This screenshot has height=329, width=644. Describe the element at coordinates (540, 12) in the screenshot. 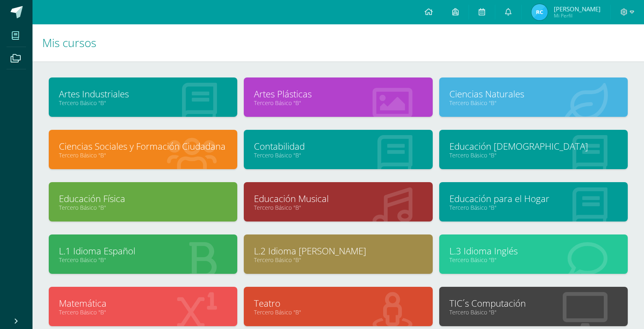

I see `img: b267056732fc5bd767e1306c90ee396b.png` at that location.